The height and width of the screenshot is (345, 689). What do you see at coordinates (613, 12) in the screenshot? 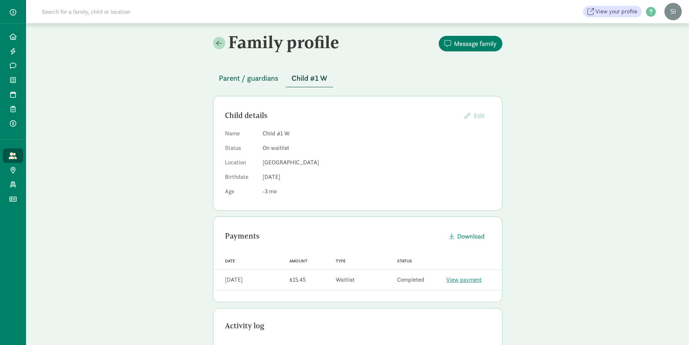
I see `a: View your profile` at bounding box center [613, 12].